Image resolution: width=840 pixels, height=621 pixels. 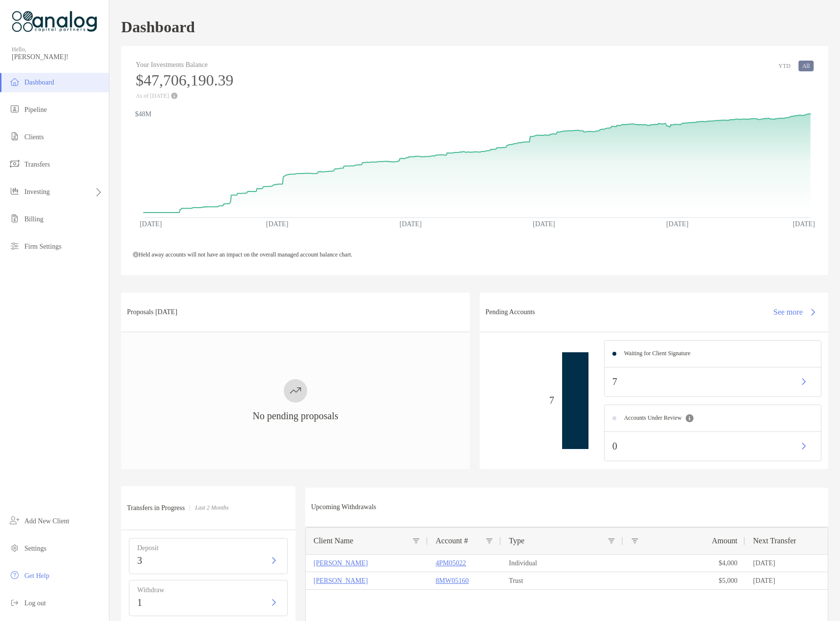 I want to click on h1: Dashboard, so click(x=158, y=27).